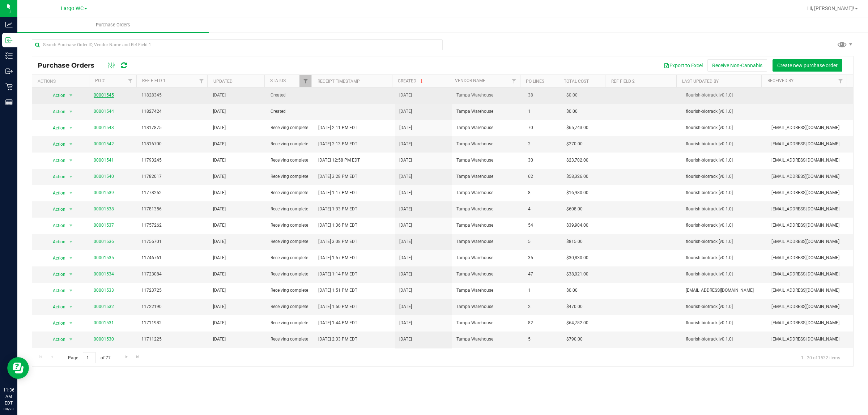 The image size is (868, 415). I want to click on a: Purchase Orders, so click(113, 25).